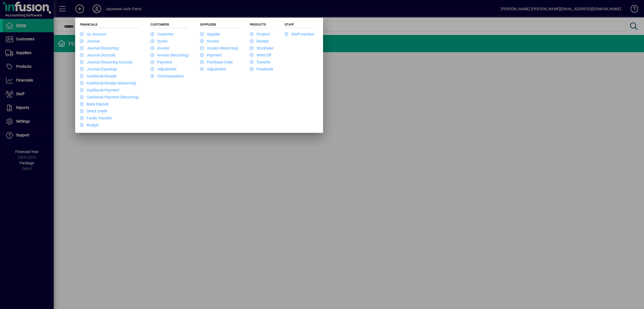  Describe the element at coordinates (90, 125) in the screenshot. I see `a: Budget` at that location.